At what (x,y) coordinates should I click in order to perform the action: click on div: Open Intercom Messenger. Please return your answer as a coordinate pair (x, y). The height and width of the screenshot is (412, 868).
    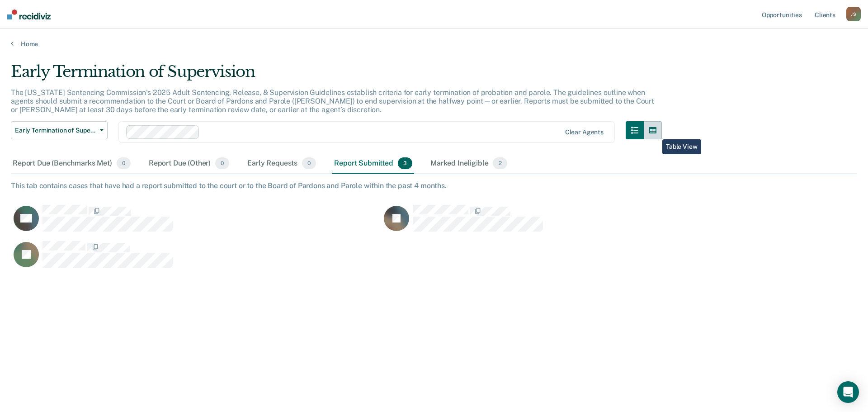
    Looking at the image, I should click on (848, 393).